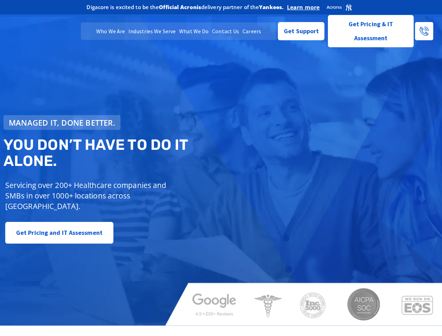  Describe the element at coordinates (179, 31) in the screenshot. I see `nav: Menu` at that location.